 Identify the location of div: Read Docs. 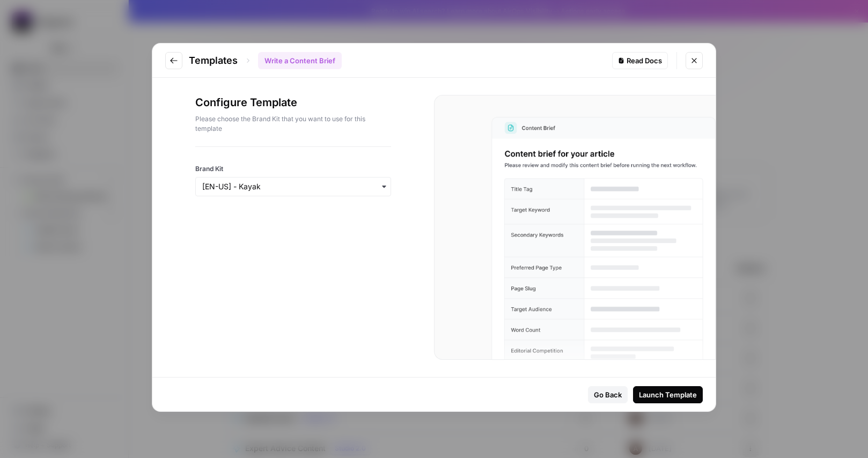
(640, 60).